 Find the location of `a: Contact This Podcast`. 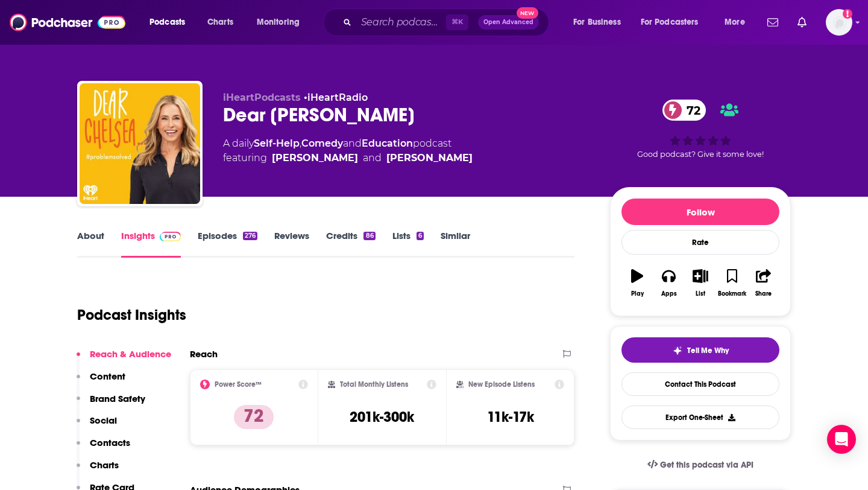

a: Contact This Podcast is located at coordinates (701, 383).